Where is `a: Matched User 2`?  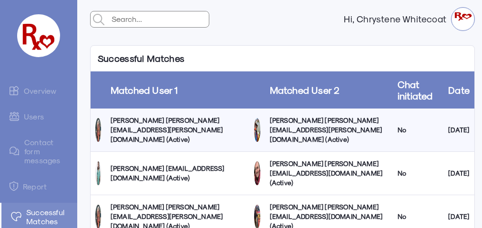 a: Matched User 2 is located at coordinates (305, 90).